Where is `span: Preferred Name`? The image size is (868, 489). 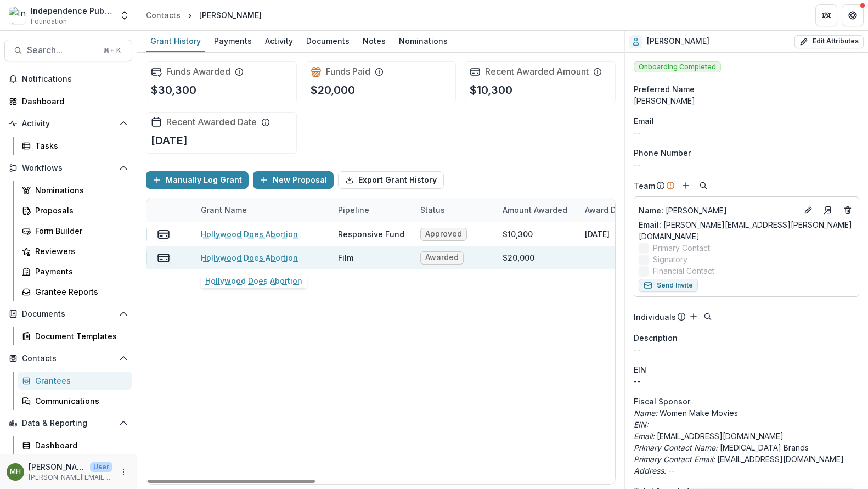
span: Preferred Name is located at coordinates (664, 89).